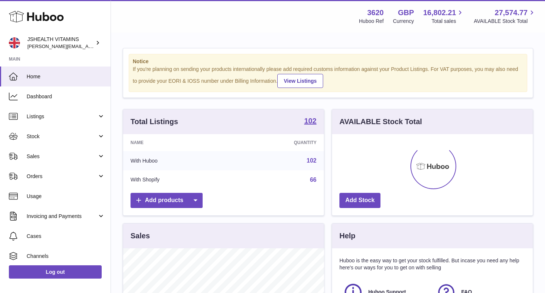 The image size is (545, 293). I want to click on a: View Listings, so click(300, 81).